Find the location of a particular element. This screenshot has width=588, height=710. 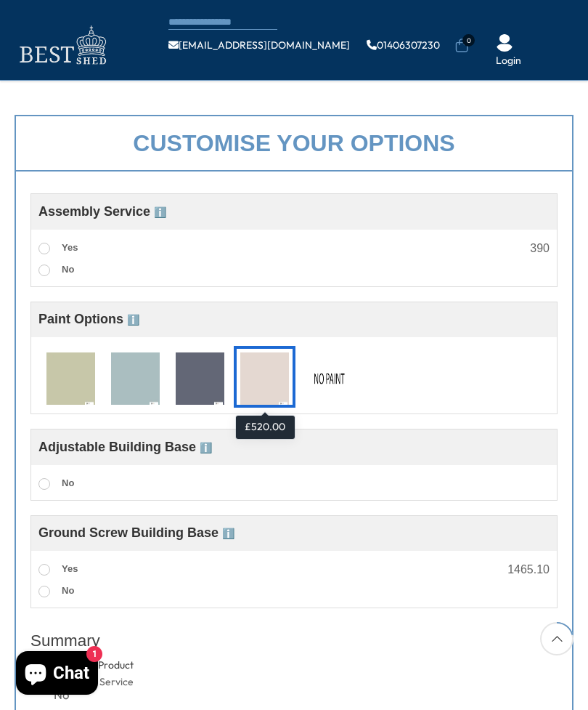

div: T7024 is located at coordinates (135, 376).